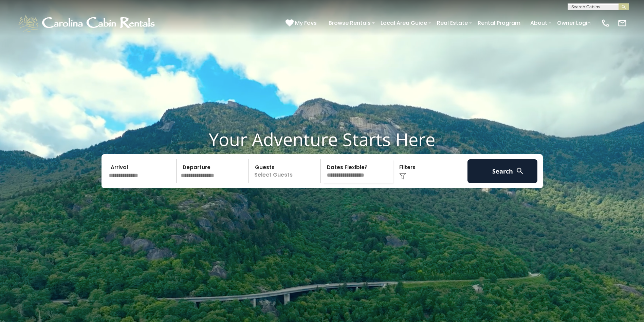 The width and height of the screenshot is (644, 324). What do you see at coordinates (452, 23) in the screenshot?
I see `a: Real Estate` at bounding box center [452, 23].